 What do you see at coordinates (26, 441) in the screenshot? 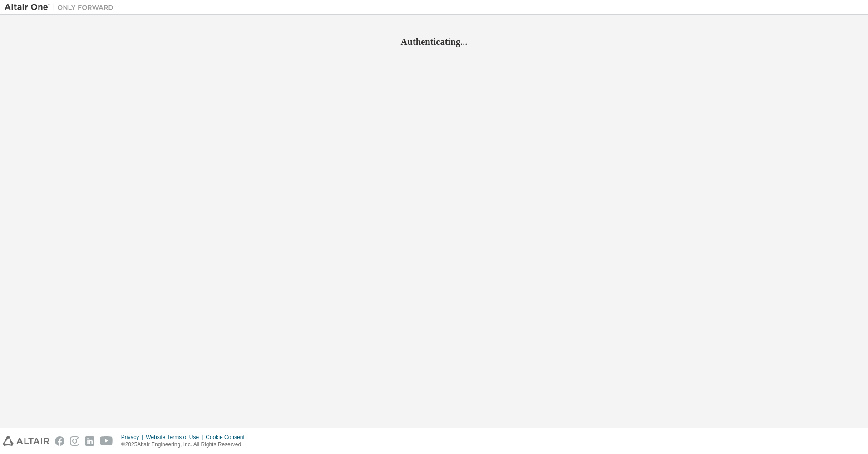
I see `img: altair_logo.svg` at bounding box center [26, 441].